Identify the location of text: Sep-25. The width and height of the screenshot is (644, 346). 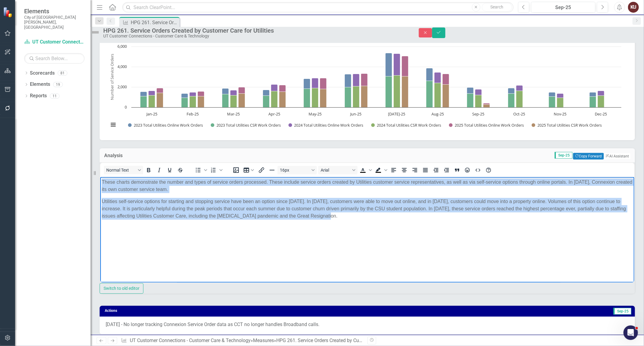
(478, 114).